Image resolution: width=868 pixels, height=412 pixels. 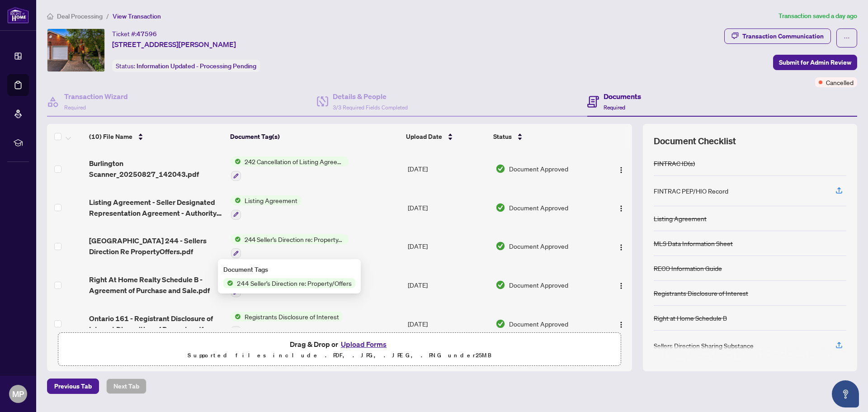 I want to click on h4: Details & People, so click(x=370, y=96).